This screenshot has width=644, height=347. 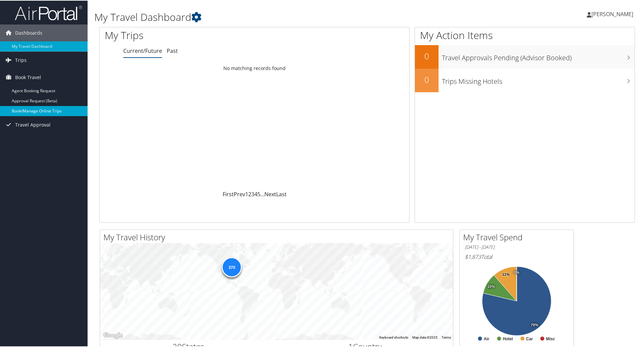 I want to click on text: Car, so click(x=529, y=338).